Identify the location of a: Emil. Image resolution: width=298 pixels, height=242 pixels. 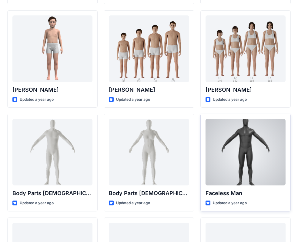
(52, 49).